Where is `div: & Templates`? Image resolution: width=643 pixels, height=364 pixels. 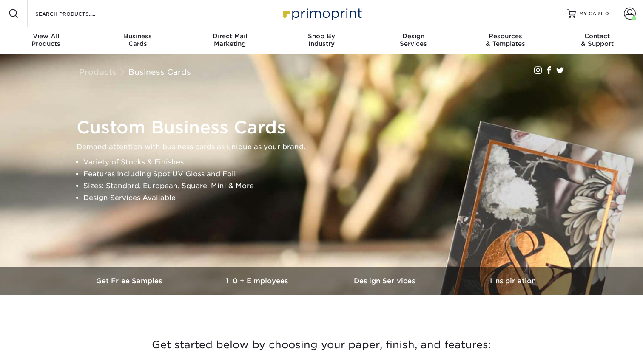 div: & Templates is located at coordinates (506, 40).